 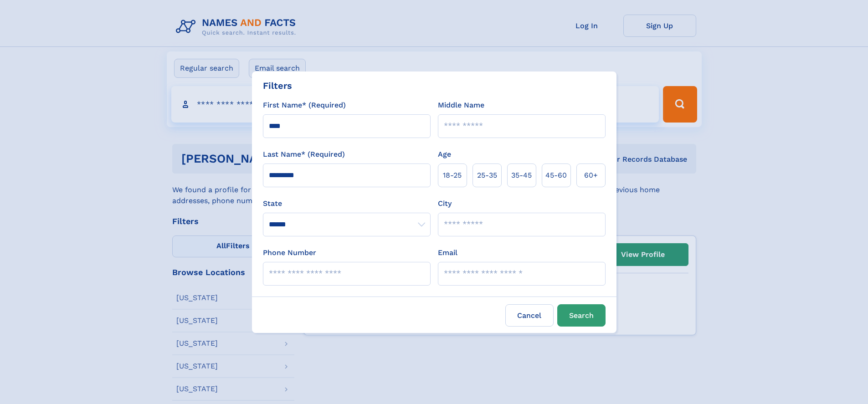 I want to click on label: Last Name* (Required), so click(x=304, y=155).